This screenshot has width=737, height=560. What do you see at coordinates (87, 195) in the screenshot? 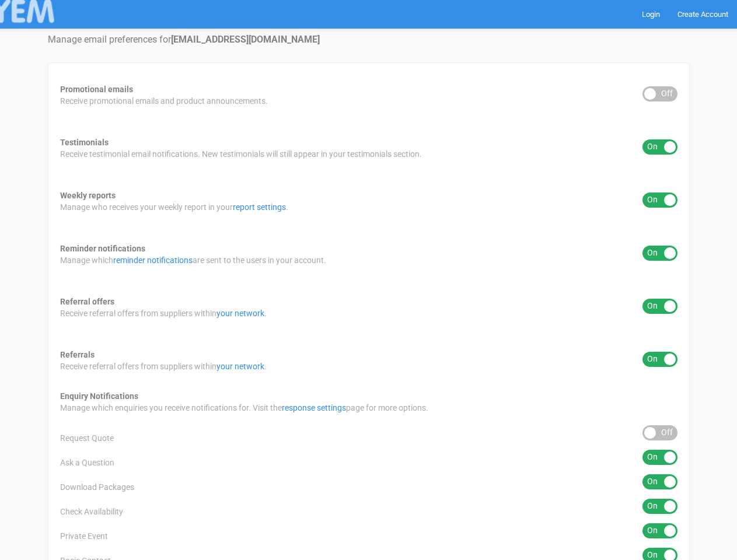
I see `strong: Weekly reports` at bounding box center [87, 195].